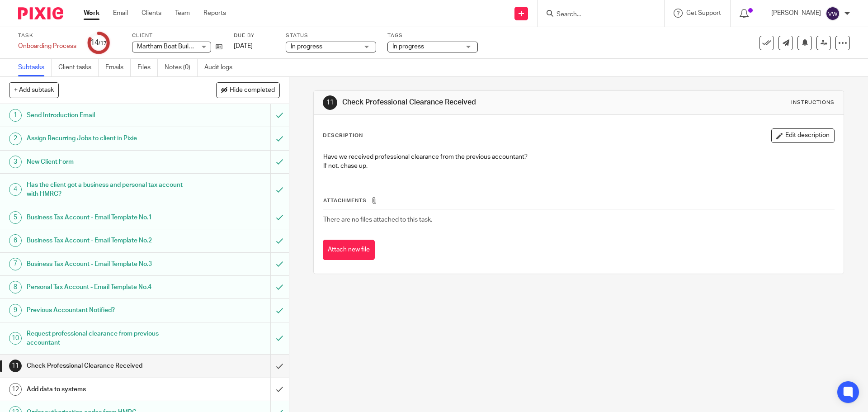 The width and height of the screenshot is (868, 412). What do you see at coordinates (181, 67) in the screenshot?
I see `a: Notes (0)` at bounding box center [181, 67].